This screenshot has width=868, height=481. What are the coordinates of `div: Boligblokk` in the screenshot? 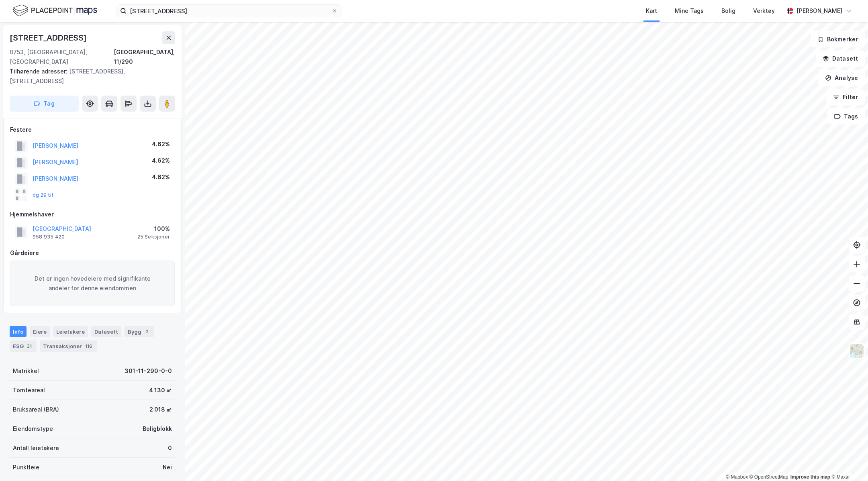 It's located at (157, 429).